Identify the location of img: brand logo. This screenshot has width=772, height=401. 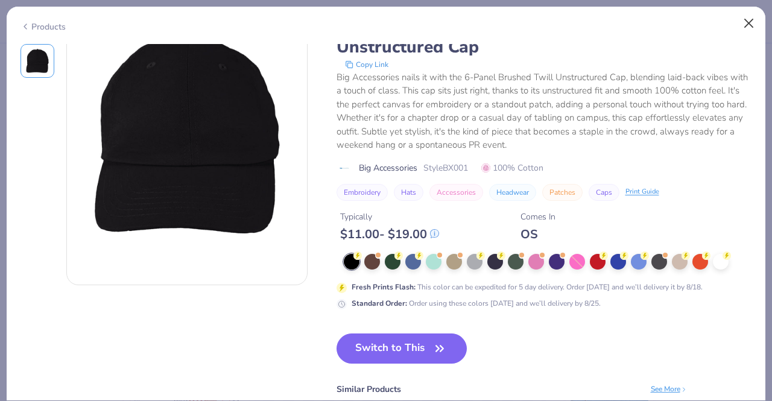
(344, 168).